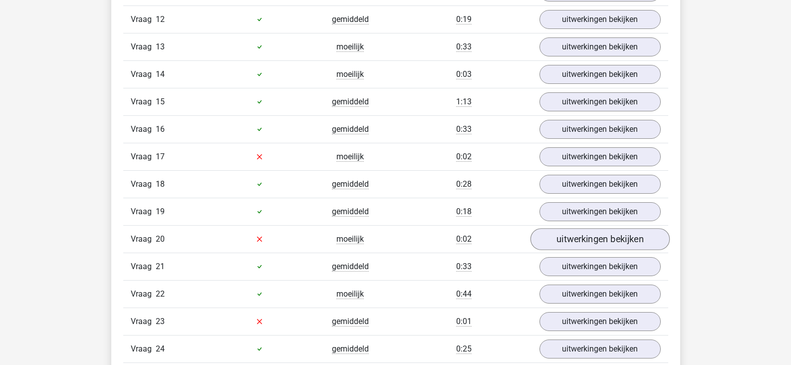 This screenshot has height=365, width=791. Describe the element at coordinates (160, 211) in the screenshot. I see `span: 19` at that location.